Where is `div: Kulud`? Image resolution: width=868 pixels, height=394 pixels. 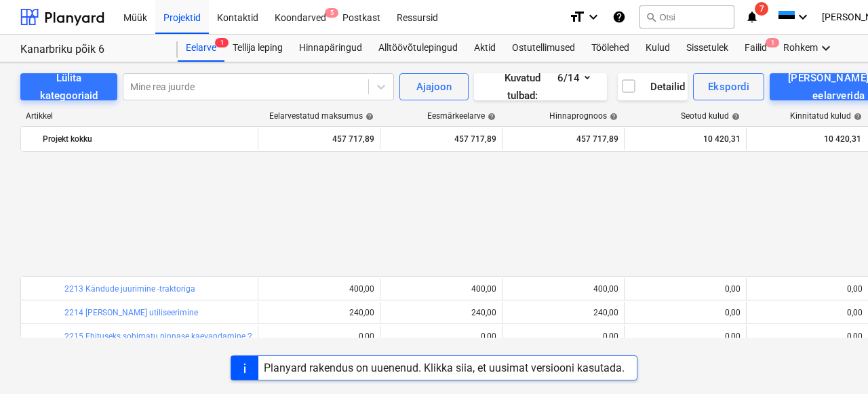
div: Kulud is located at coordinates (658, 48).